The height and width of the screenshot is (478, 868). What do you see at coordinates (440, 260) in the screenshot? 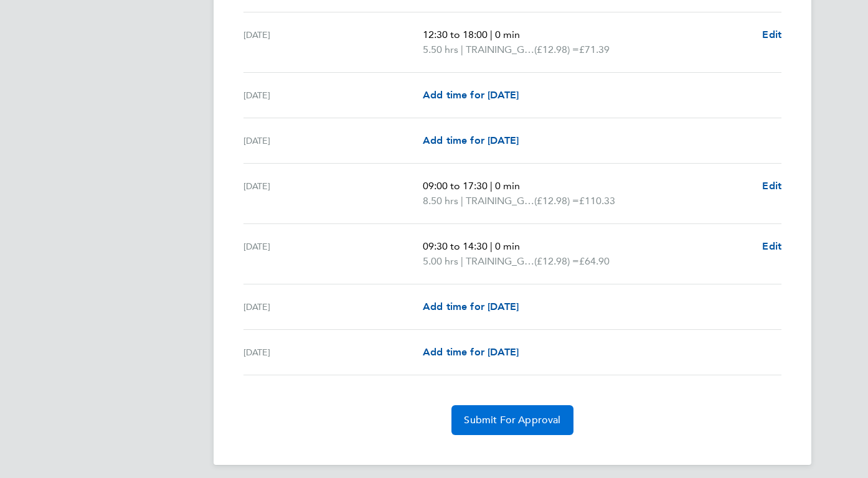
I see `span: 5.00 hrs` at bounding box center [440, 260].